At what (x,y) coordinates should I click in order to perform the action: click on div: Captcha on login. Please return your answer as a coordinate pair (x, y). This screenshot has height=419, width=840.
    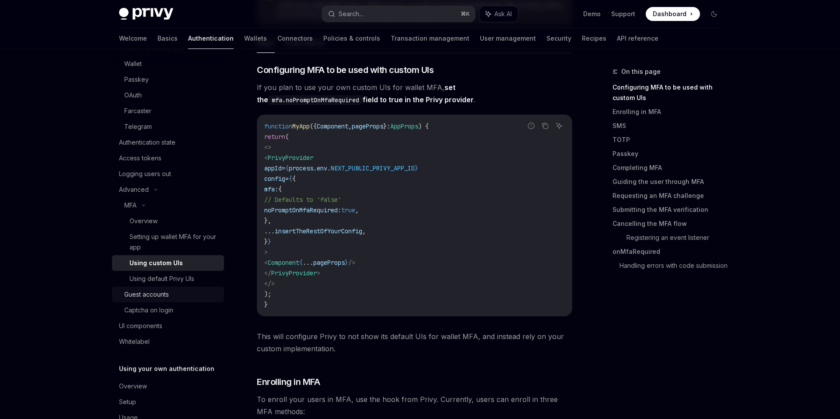
    Looking at the image, I should click on (149, 311).